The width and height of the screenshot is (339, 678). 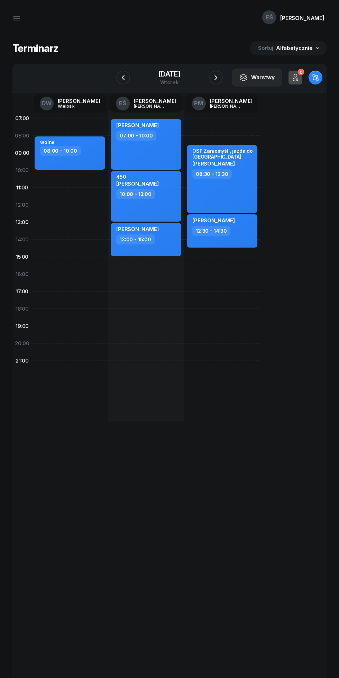 I want to click on div: 10:00, so click(x=22, y=170).